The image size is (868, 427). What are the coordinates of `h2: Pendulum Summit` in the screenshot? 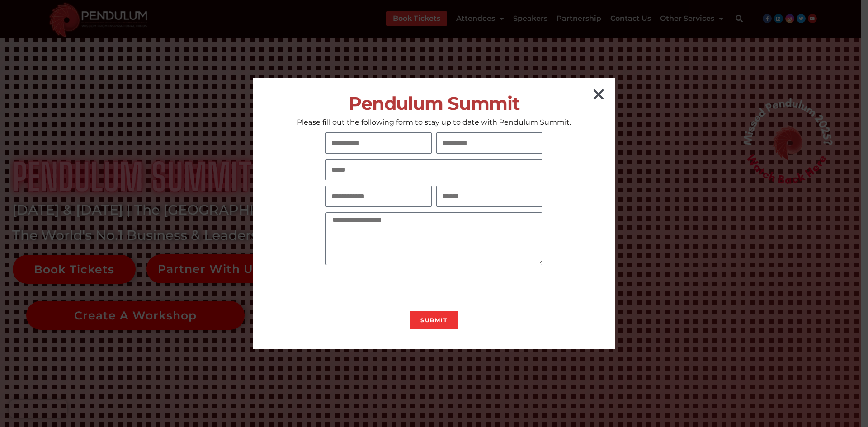 It's located at (434, 103).